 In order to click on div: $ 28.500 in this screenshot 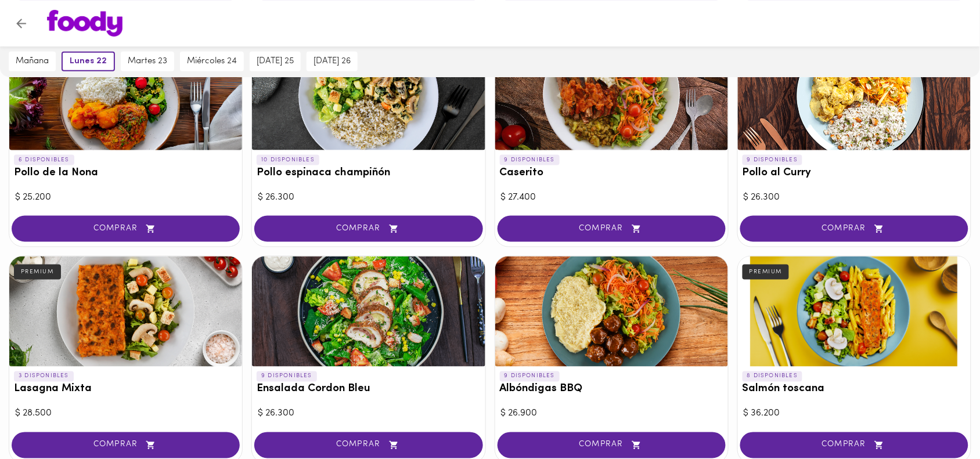, I will do `click(125, 414)`.